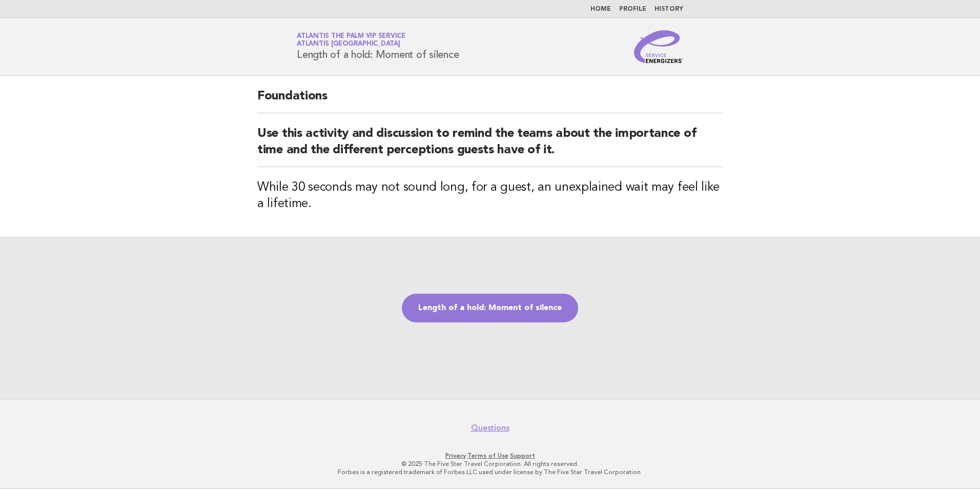  Describe the element at coordinates (669, 9) in the screenshot. I see `a: History` at that location.